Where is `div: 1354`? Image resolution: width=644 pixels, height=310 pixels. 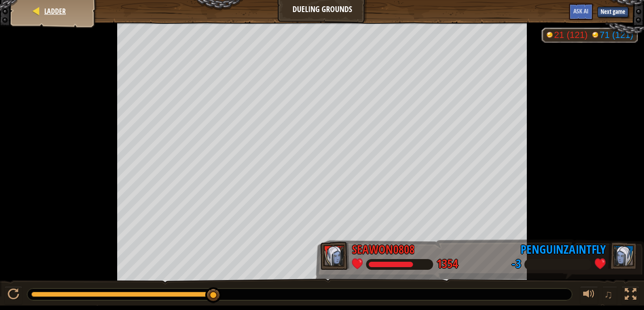
div: 1354 is located at coordinates (447, 264).